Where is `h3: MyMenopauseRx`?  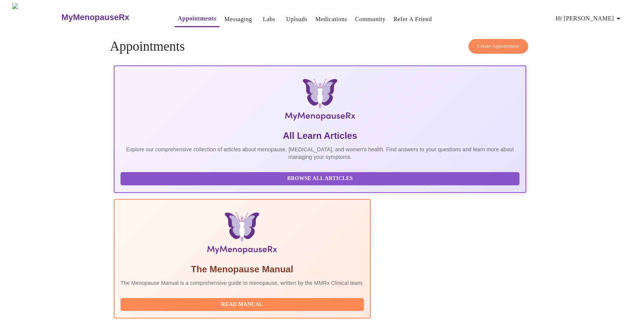
h3: MyMenopauseRx is located at coordinates (96, 17).